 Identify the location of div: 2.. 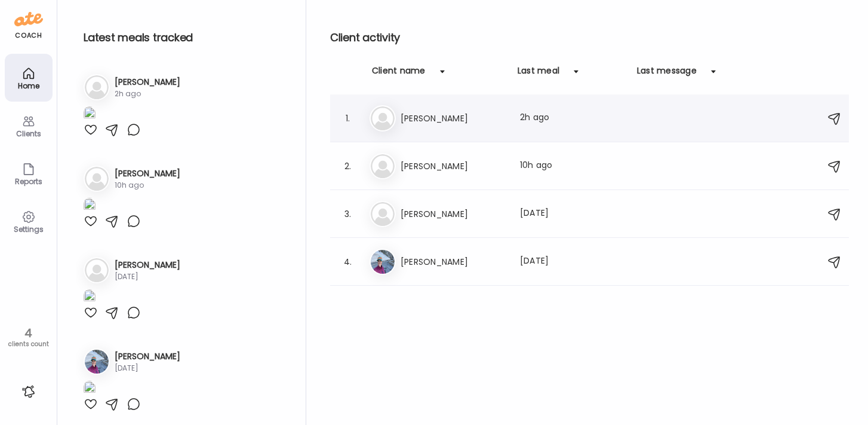
(348, 166).